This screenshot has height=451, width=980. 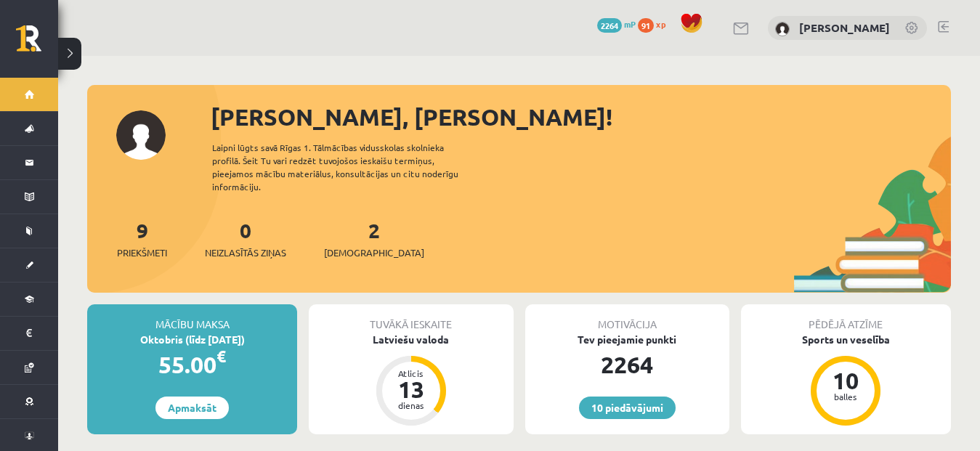 What do you see at coordinates (192, 318) in the screenshot?
I see `div: Mācību maksa` at bounding box center [192, 318].